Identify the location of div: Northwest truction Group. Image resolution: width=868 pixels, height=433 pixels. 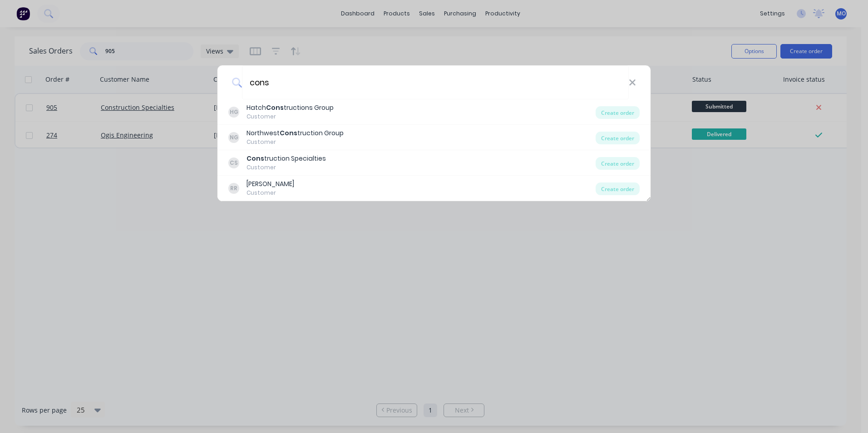
(295, 133).